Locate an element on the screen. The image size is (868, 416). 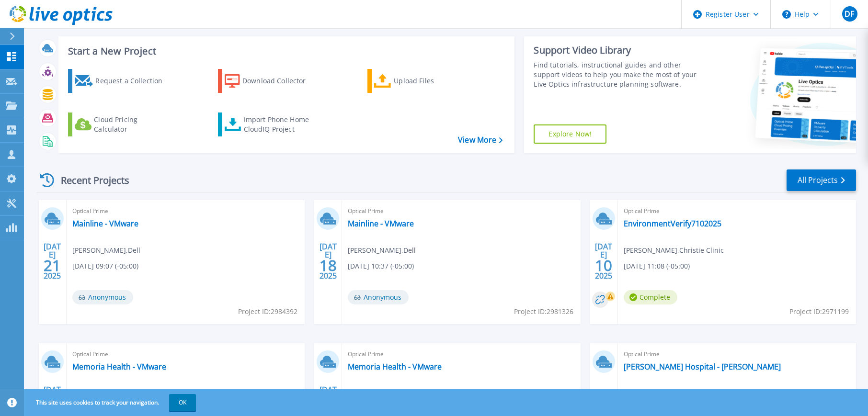
span: DF is located at coordinates (850, 14).